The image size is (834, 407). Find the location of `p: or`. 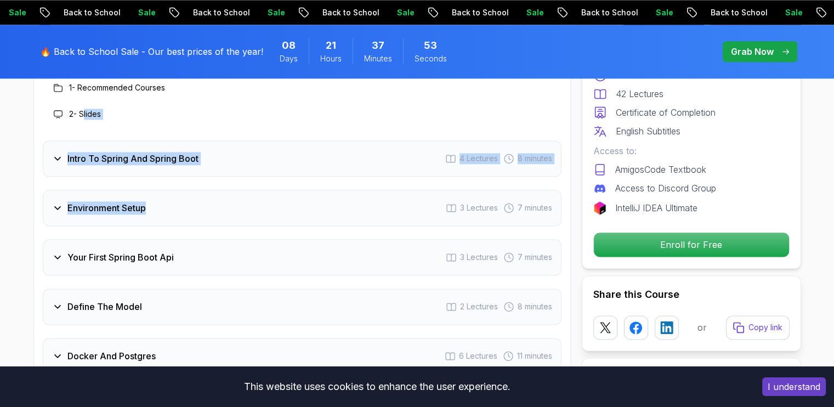

p: or is located at coordinates (702, 327).